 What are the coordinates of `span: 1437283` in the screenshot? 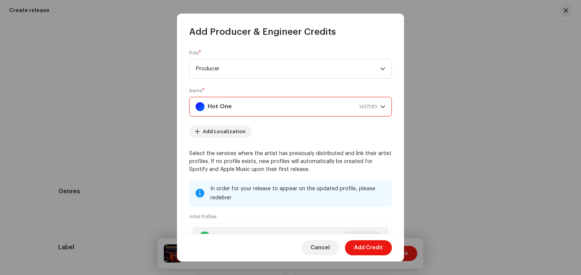 It's located at (368, 107).